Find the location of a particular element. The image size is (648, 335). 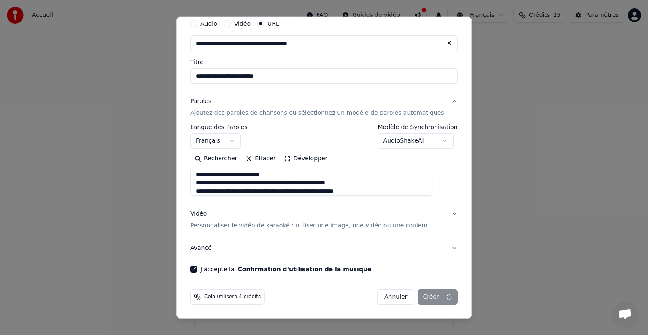

button: Annuler is located at coordinates (396, 297).